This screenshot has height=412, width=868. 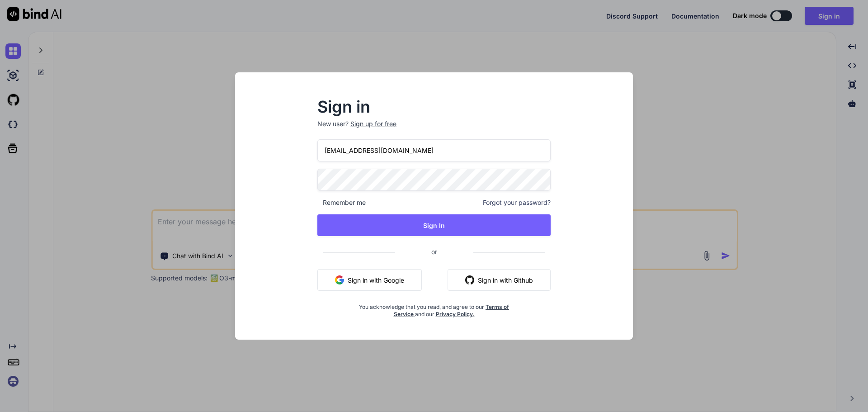 I want to click on h2: Sign in, so click(x=434, y=107).